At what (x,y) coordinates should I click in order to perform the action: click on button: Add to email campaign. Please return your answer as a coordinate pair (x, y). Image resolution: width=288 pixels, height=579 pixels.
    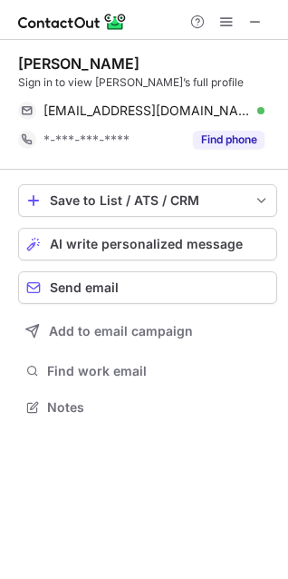
    Looking at the image, I should click on (148, 331).